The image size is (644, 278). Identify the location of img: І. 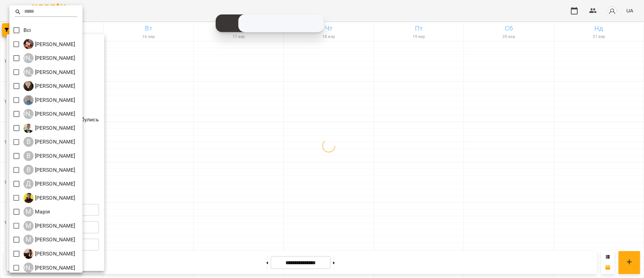
(28, 44).